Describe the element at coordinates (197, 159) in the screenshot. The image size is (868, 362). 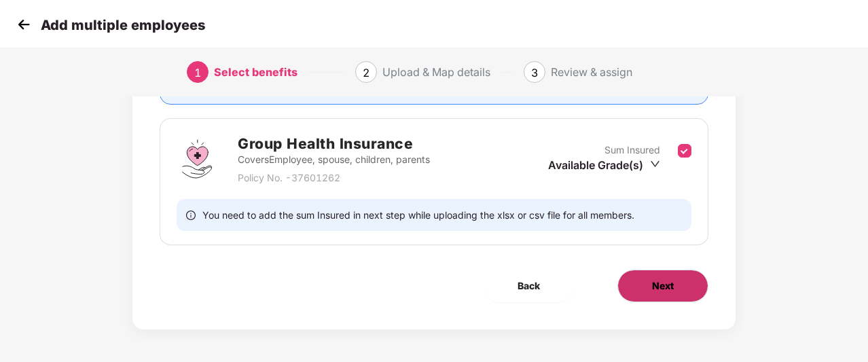
I see `img: svg+xml;base64,PHN2ZyBpZD0iR3JvdXBfSGVhbHRoX0luc3VyYW5jZSIgZGF0YS1uYW1lPSJHcm91cCBIZWFsdGggSW5zdX...` at that location.